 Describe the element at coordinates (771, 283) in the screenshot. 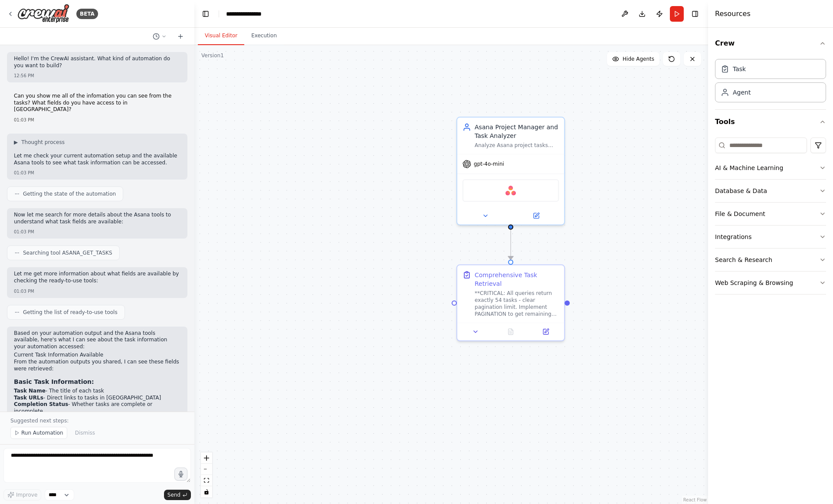

I see `button: Web Scraping & Browsing` at that location.